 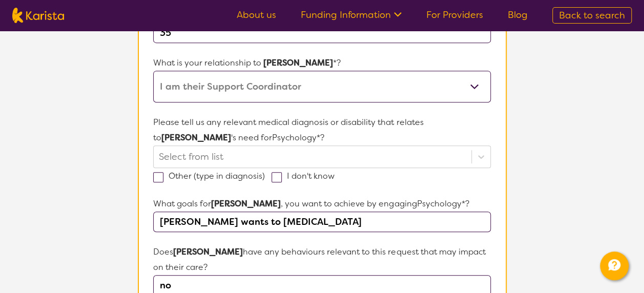 I want to click on img: Karista logo, so click(x=38, y=15).